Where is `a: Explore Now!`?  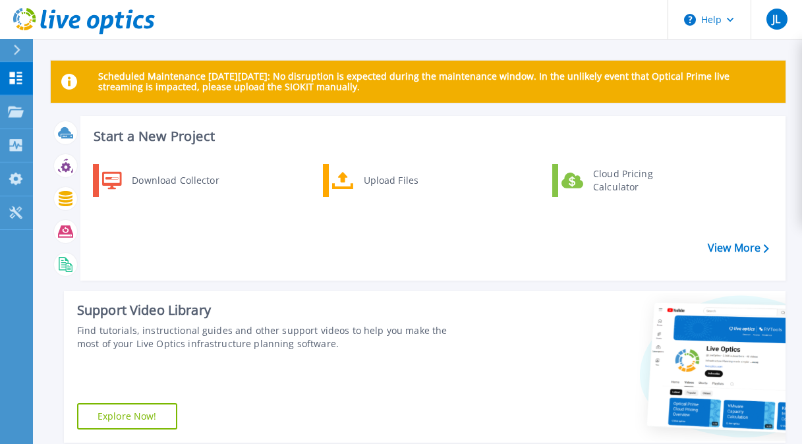
a: Explore Now! is located at coordinates (127, 416).